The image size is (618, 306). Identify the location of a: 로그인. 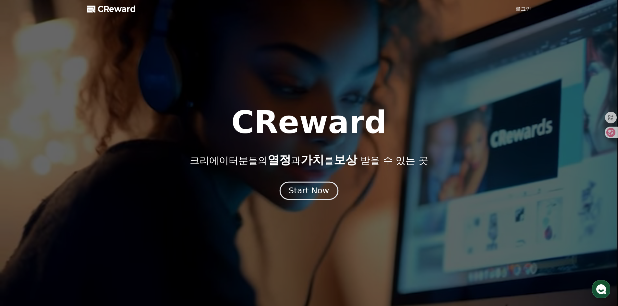
(523, 9).